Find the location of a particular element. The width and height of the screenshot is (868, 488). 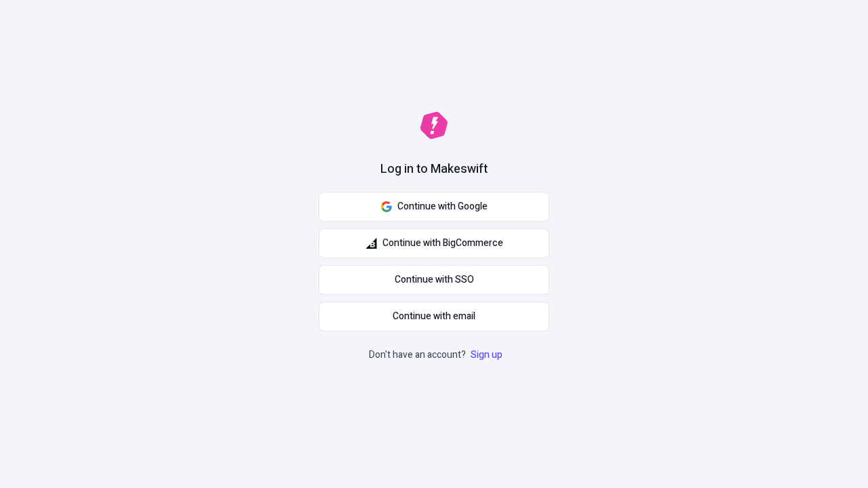

span: Continue with Google is located at coordinates (442, 207).